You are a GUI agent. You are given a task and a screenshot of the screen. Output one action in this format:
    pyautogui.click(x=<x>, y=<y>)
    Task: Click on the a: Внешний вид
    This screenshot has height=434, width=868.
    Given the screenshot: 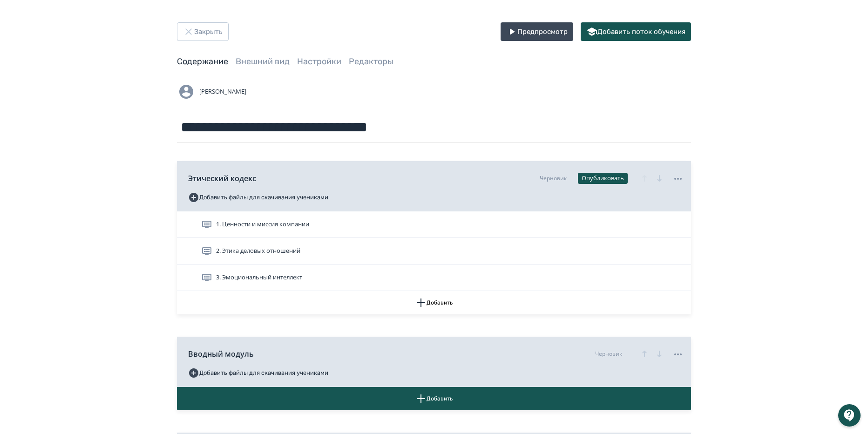 What is the action you would take?
    pyautogui.click(x=263, y=62)
    